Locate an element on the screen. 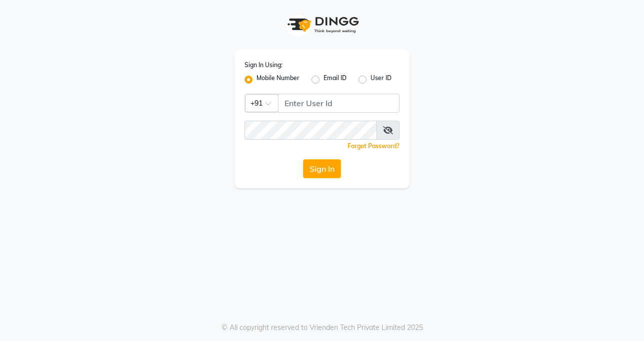 The height and width of the screenshot is (341, 644). img: logo1.svg is located at coordinates (322, 24).